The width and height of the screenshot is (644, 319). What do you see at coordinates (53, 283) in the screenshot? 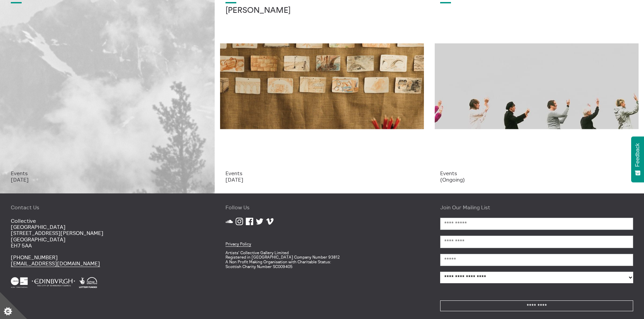
I see `img: City Of Edinburgh Council White` at bounding box center [53, 283].